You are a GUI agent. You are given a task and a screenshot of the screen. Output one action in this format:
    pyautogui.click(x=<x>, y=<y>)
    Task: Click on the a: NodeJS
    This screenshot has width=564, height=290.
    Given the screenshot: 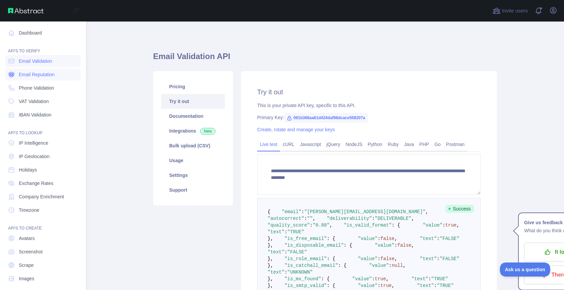 What is the action you would take?
    pyautogui.click(x=354, y=144)
    